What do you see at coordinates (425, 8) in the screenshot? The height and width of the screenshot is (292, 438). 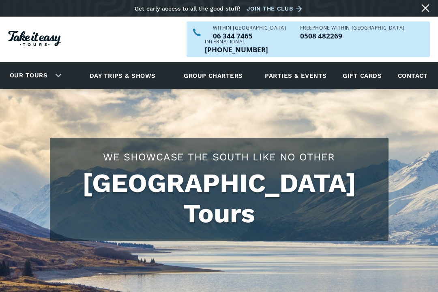 I see `a: Close message` at bounding box center [425, 8].